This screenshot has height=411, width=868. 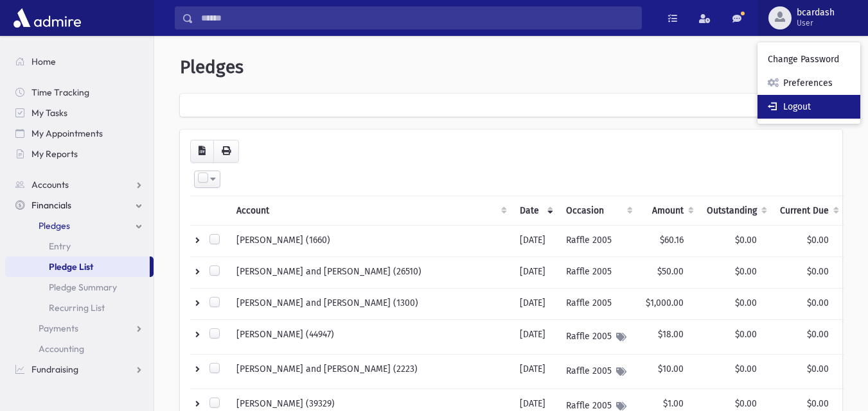 What do you see at coordinates (735, 210) in the screenshot?
I see `th: Outstanding: activate to sort column ascending` at bounding box center [735, 210].